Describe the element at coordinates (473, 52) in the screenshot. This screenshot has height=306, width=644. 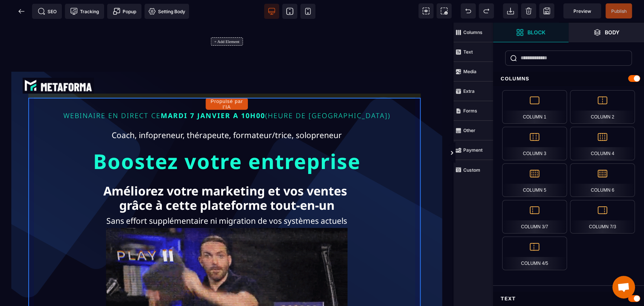
I see `span: Text` at that location.